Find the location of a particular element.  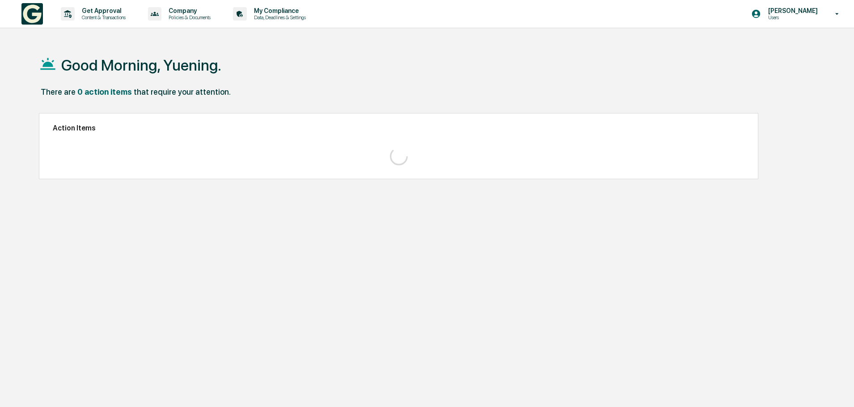

img: logo is located at coordinates (32, 14).